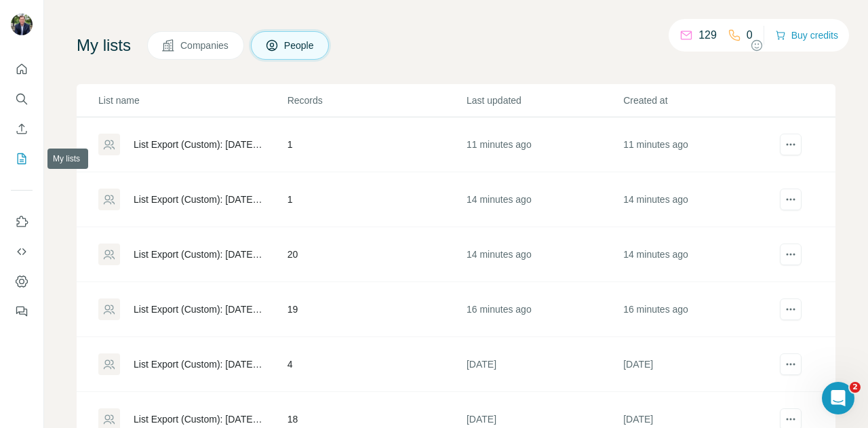 Image resolution: width=868 pixels, height=428 pixels. I want to click on button: Quick start, so click(21, 70).